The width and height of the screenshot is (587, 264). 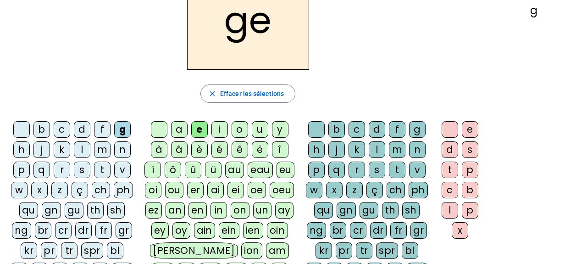 What do you see at coordinates (262, 210) in the screenshot?
I see `div: un` at bounding box center [262, 210].